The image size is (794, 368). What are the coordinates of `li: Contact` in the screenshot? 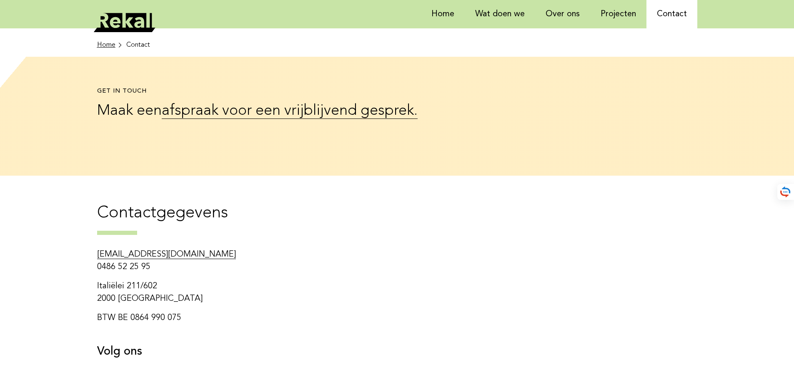 It's located at (138, 45).